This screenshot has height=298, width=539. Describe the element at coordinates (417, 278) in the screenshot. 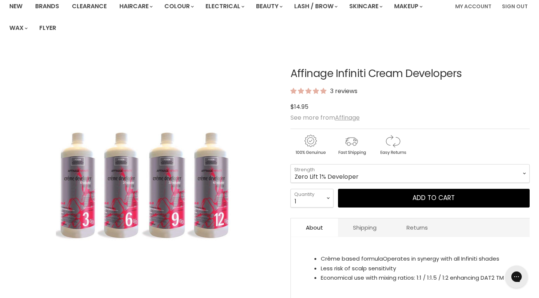

I see `li: Economical use with mixing ratios: 1:1 / 1:1.5 / 1:2 enhancing DAT2 TM` at that location.